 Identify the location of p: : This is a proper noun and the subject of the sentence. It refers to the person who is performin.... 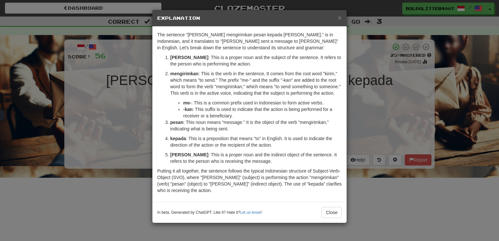
(256, 61).